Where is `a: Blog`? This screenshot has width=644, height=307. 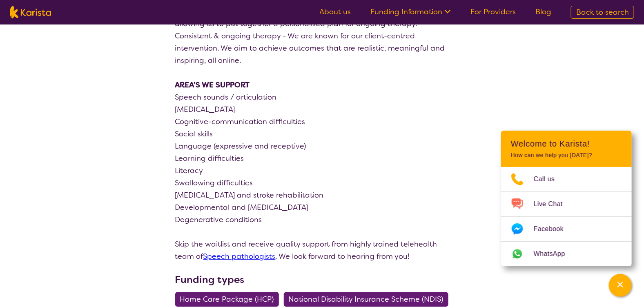
a: Blog is located at coordinates (543, 12).